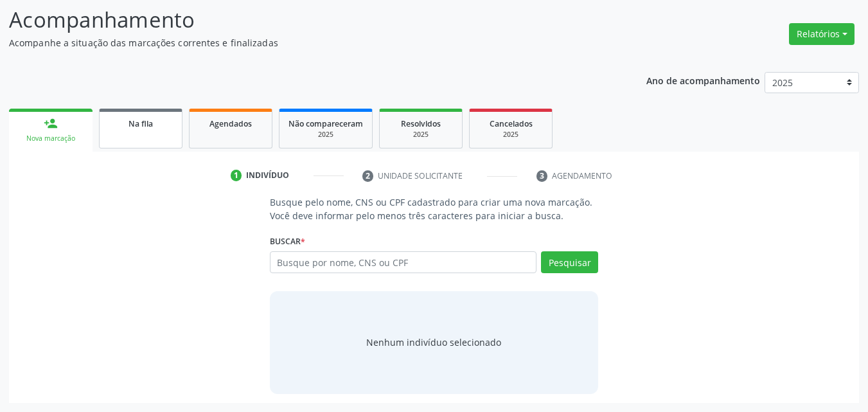 The image size is (868, 412). Describe the element at coordinates (307, 20) in the screenshot. I see `p: Acompanhamento` at that location.